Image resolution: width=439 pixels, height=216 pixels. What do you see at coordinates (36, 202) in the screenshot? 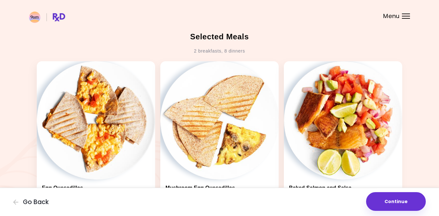
I see `span: Go Back` at bounding box center [36, 202].